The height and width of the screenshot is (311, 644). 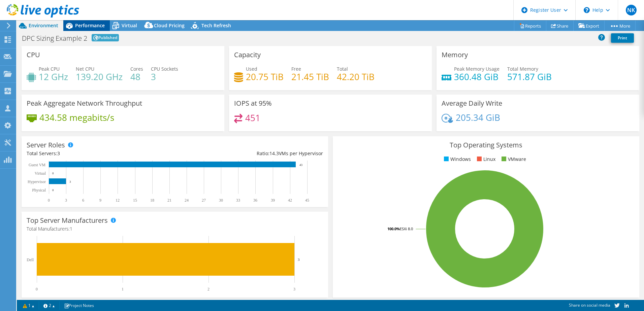 What do you see at coordinates (41, 174) in the screenshot?
I see `text: Virtual` at bounding box center [41, 174].